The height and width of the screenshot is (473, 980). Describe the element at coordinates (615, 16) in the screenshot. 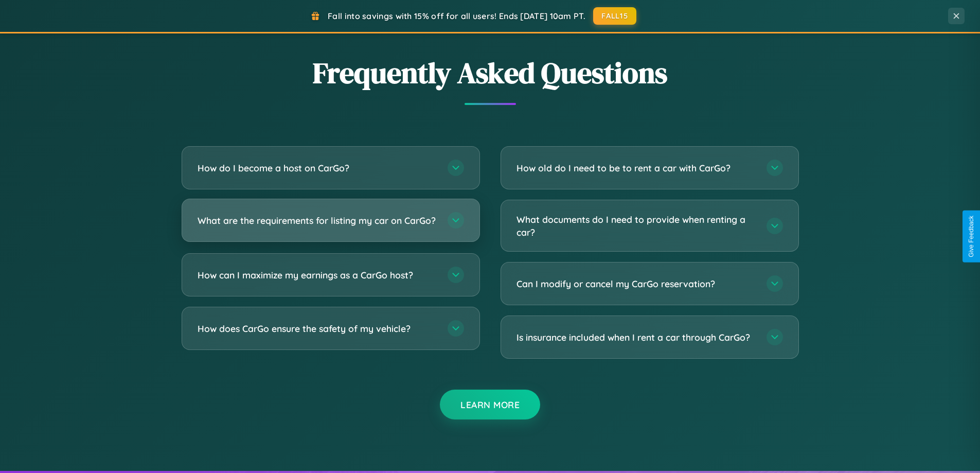

I see `button: FALL15` at that location.